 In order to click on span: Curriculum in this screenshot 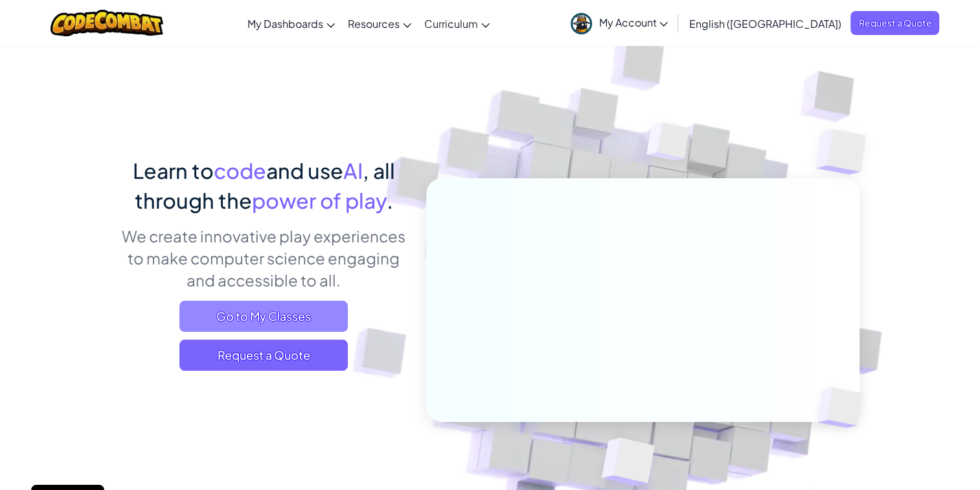, I will do `click(451, 23)`.